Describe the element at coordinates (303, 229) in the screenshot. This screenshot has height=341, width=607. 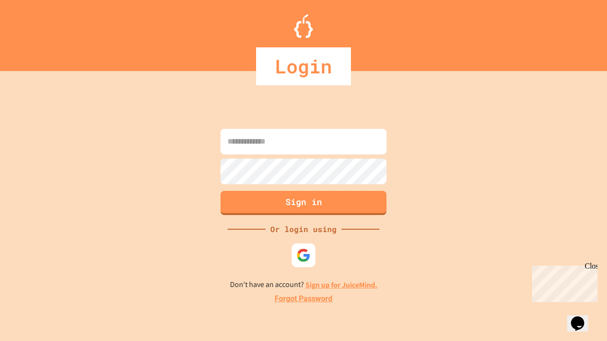
I see `div: Or login using` at that location.